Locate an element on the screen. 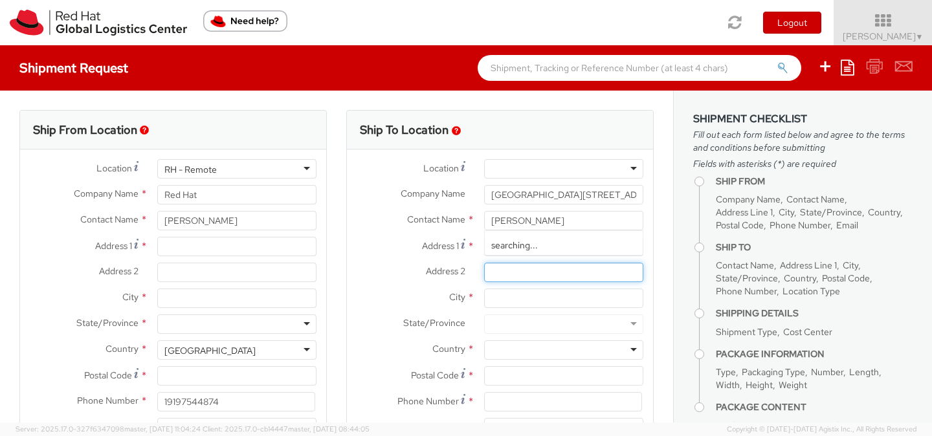 This screenshot has height=436, width=932. h4: Shipping Details is located at coordinates (814, 313).